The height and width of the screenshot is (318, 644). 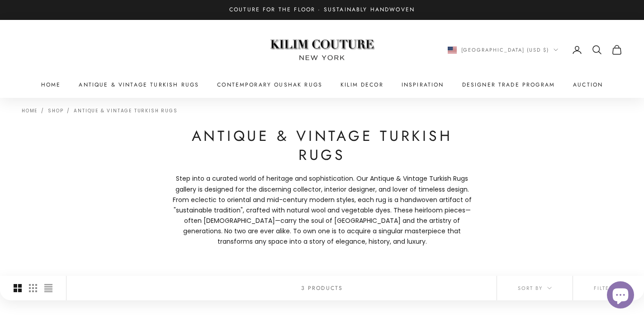 I want to click on a: Inspiration, so click(x=423, y=85).